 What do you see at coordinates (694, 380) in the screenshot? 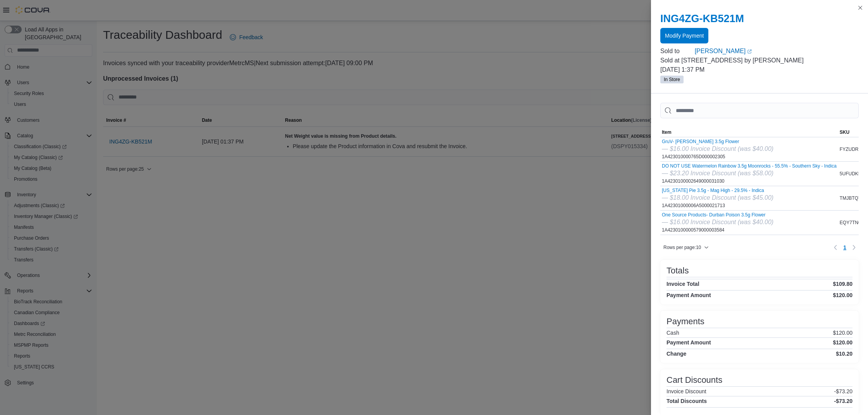
I see `h3: Cart Discounts` at bounding box center [694, 380].